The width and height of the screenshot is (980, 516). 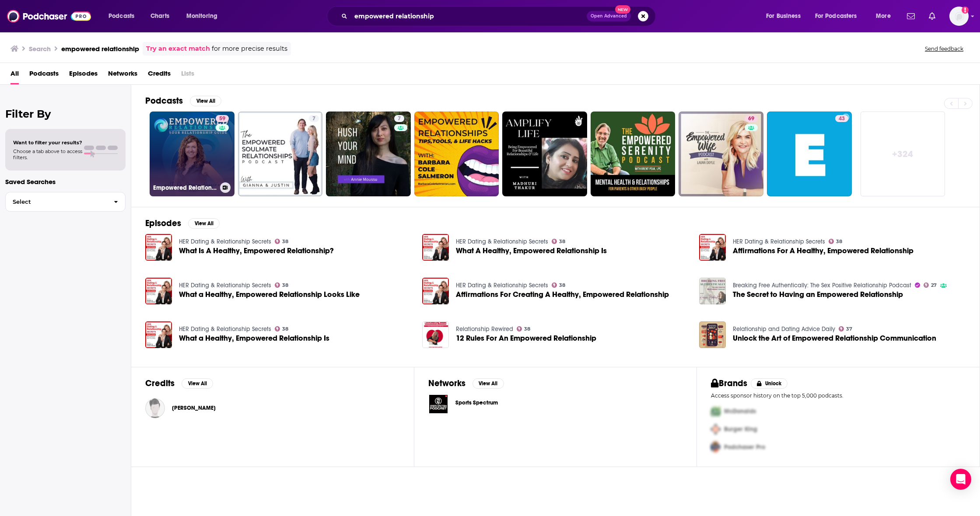 What do you see at coordinates (48, 143) in the screenshot?
I see `span: Want to filter your results?` at bounding box center [48, 143].